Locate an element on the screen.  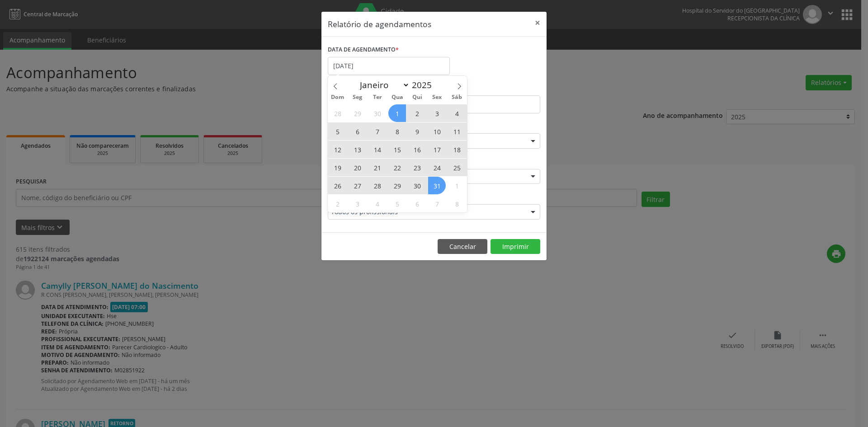
span: Outubro 1, 2025 is located at coordinates (397, 113).